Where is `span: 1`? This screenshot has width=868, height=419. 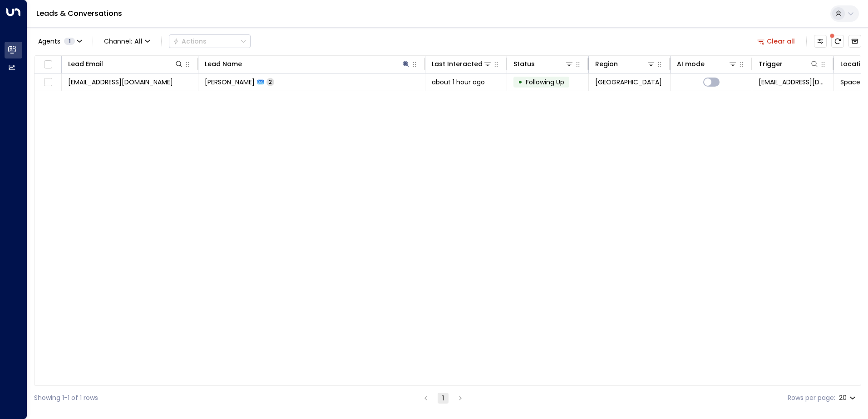
span: 1 is located at coordinates (69, 41).